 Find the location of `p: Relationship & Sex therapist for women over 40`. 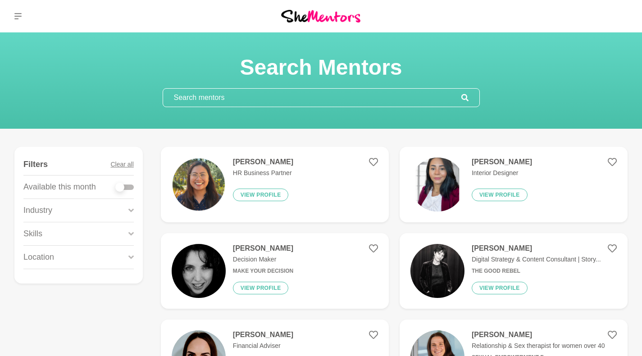

p: Relationship & Sex therapist for women over 40 is located at coordinates (538, 346).